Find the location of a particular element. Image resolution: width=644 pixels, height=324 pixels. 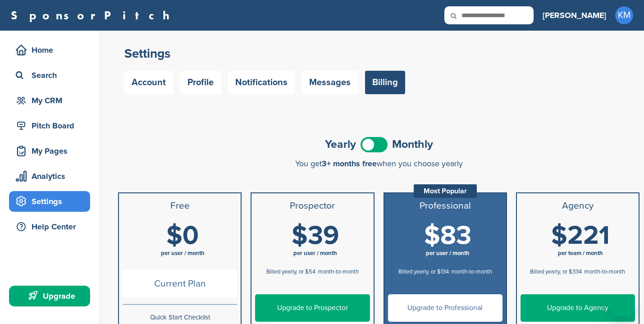

p: Quick Start Checklist is located at coordinates (180, 318).